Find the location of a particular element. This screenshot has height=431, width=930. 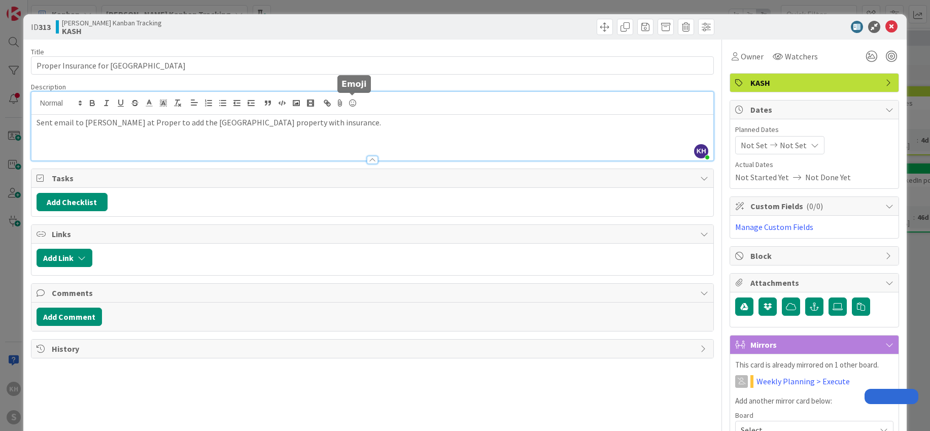

h5: Emoji is located at coordinates (354, 84).